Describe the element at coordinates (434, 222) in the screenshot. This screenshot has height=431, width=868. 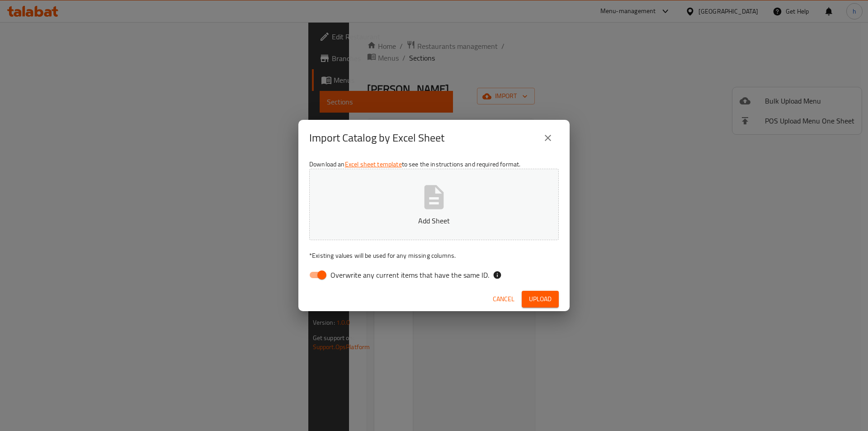
I see `div: Download an to see the instructions and required format.` at that location.